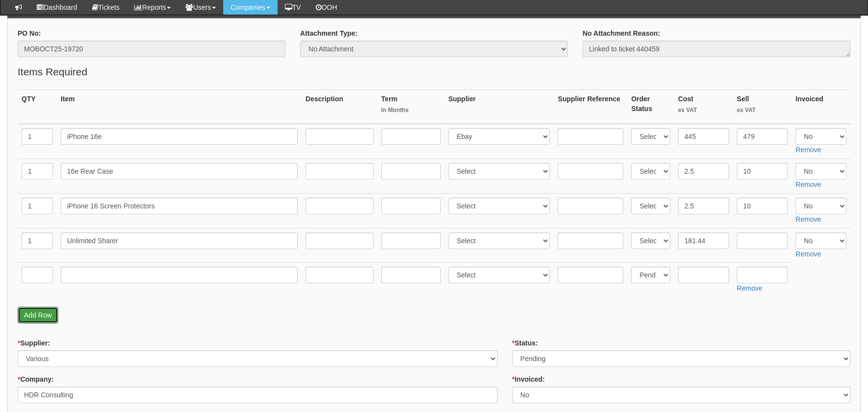 The width and height of the screenshot is (868, 412). What do you see at coordinates (762, 107) in the screenshot?
I see `th: Sell` at bounding box center [762, 107].